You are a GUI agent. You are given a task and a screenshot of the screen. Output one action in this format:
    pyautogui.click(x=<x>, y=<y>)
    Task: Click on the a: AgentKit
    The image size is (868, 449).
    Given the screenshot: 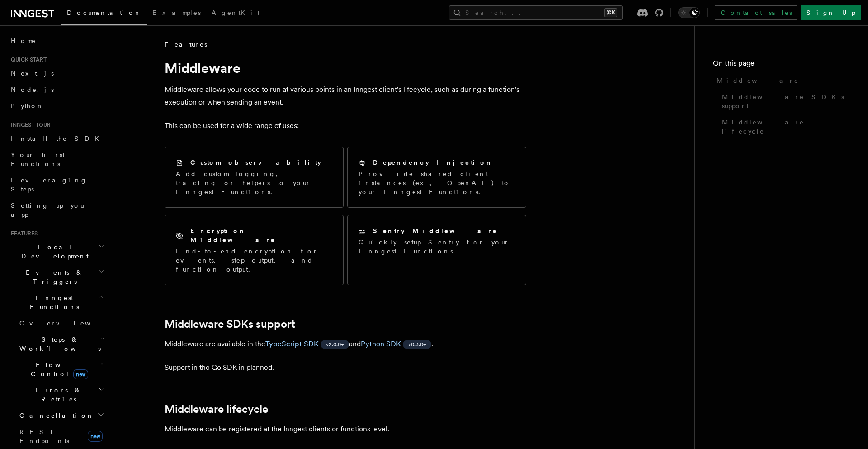 What is the action you would take?
    pyautogui.click(x=236, y=13)
    